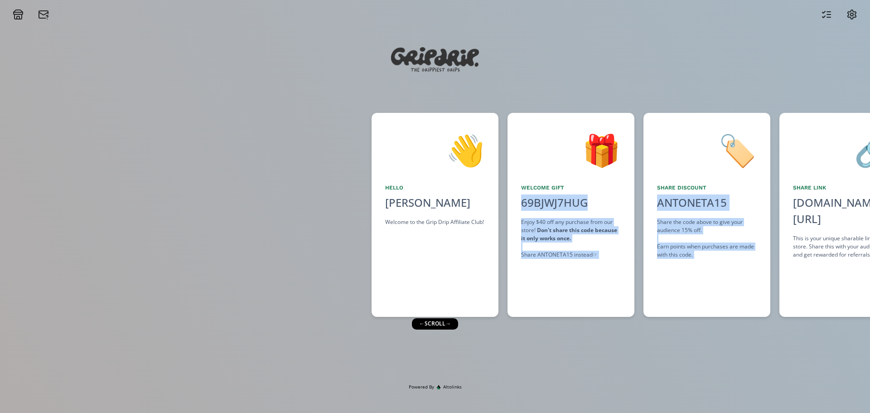 This screenshot has height=413, width=870. What do you see at coordinates (439, 387) in the screenshot?
I see `img: favicon-32x32.png` at bounding box center [439, 387].